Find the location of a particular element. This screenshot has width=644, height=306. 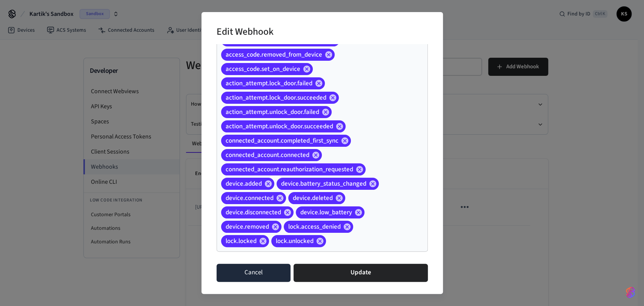

button: Cancel is located at coordinates (253, 272).